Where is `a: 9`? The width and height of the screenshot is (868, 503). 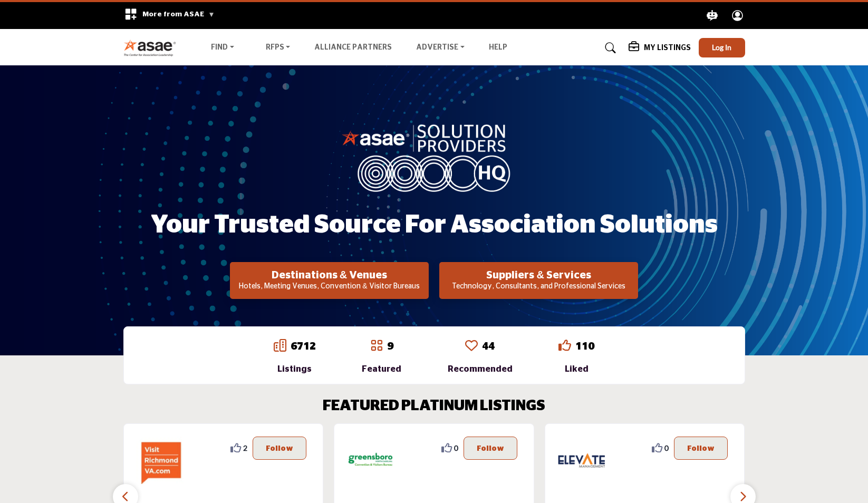 a: 9 is located at coordinates (390, 347).